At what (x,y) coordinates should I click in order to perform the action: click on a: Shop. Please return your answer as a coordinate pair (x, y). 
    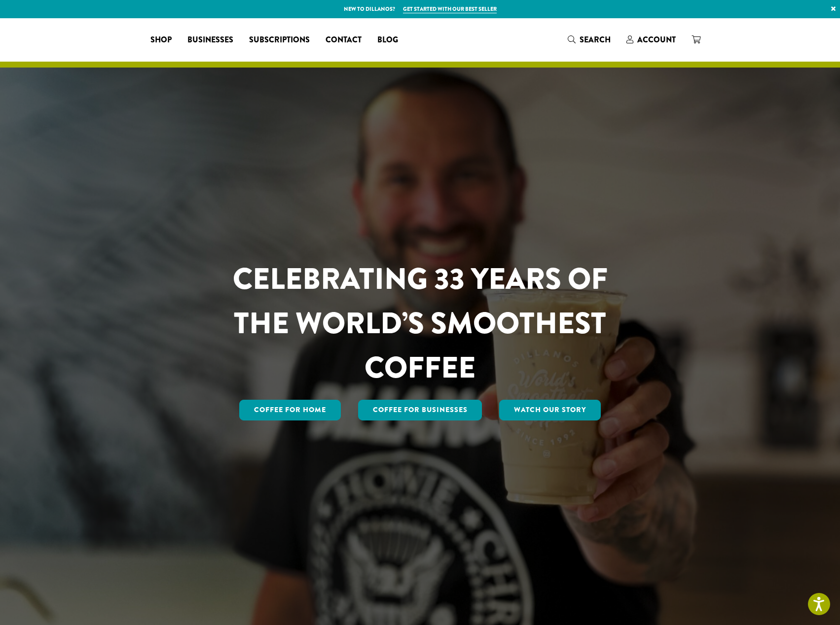
    Looking at the image, I should click on (161, 40).